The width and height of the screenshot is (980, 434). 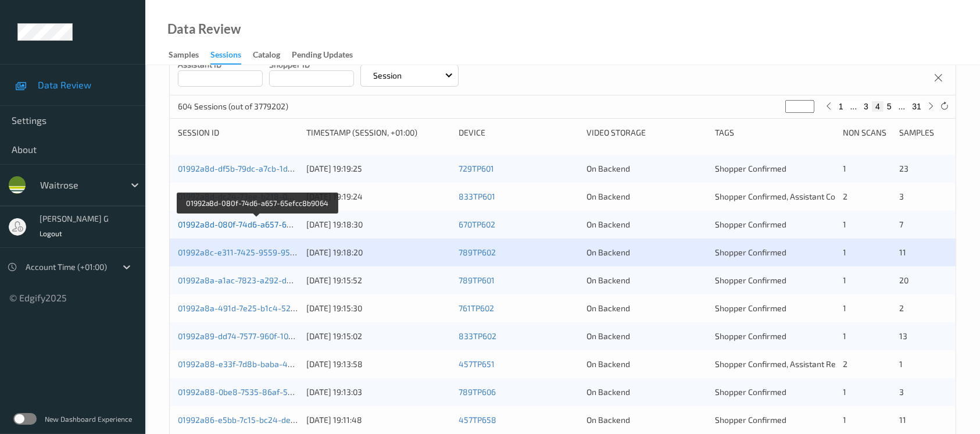 I want to click on button: 5, so click(x=889, y=106).